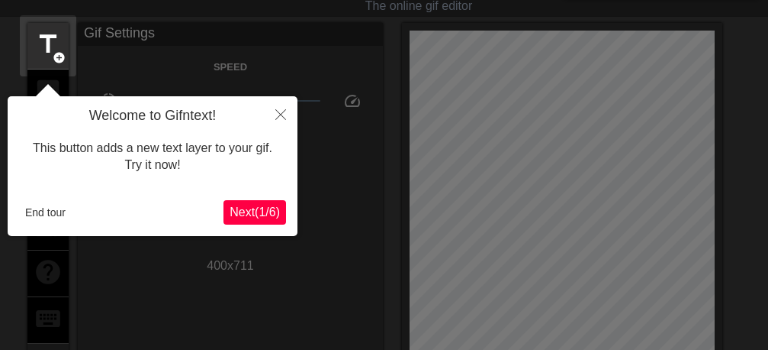  What do you see at coordinates (255, 211) in the screenshot?
I see `span: Next ( 1 / 6 )` at bounding box center [255, 211].